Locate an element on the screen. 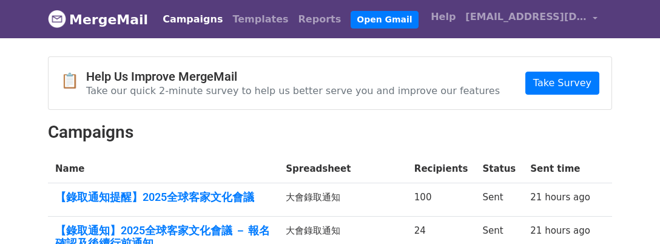  p: Take our quick 2-minute survey to help us better serve you and improve our features is located at coordinates (293, 90).